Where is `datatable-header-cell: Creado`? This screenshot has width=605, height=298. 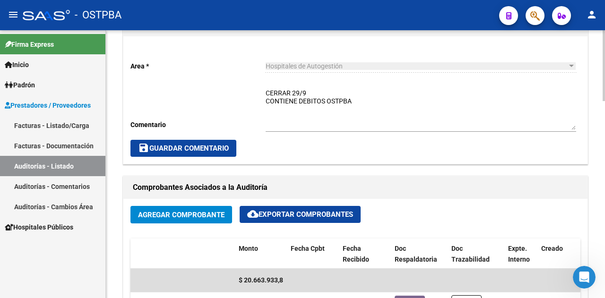
datatable-header-cell: Creado is located at coordinates (570, 254).